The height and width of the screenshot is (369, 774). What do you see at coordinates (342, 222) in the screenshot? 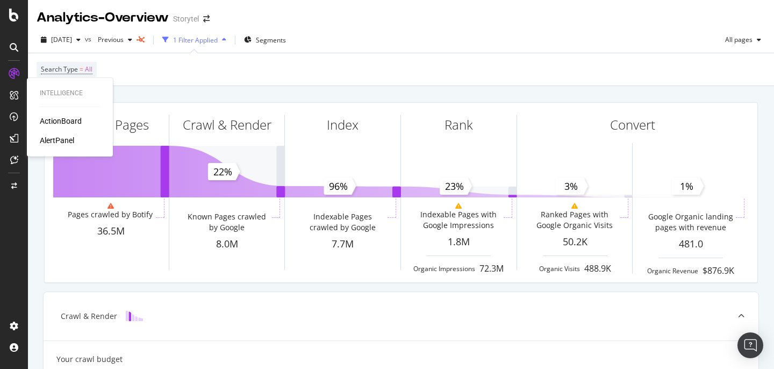
I see `div: Indexable Pages crawled by Google` at bounding box center [342, 222].